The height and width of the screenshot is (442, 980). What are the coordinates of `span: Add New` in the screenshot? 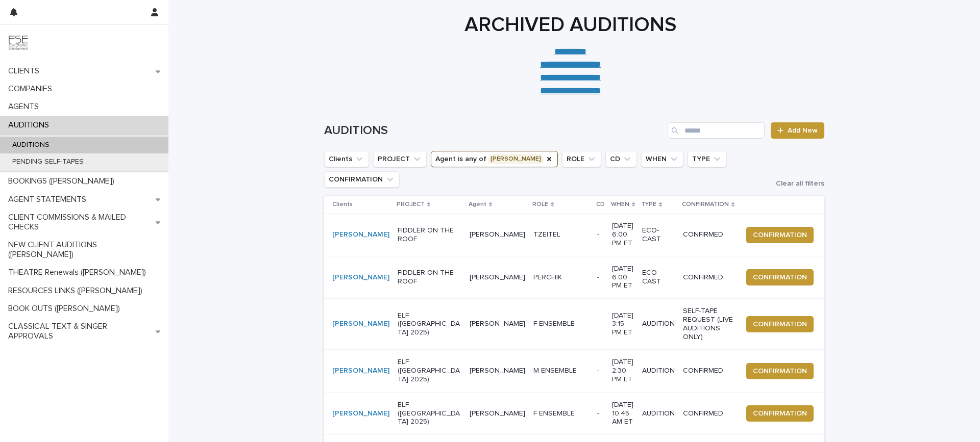 It's located at (803, 131).